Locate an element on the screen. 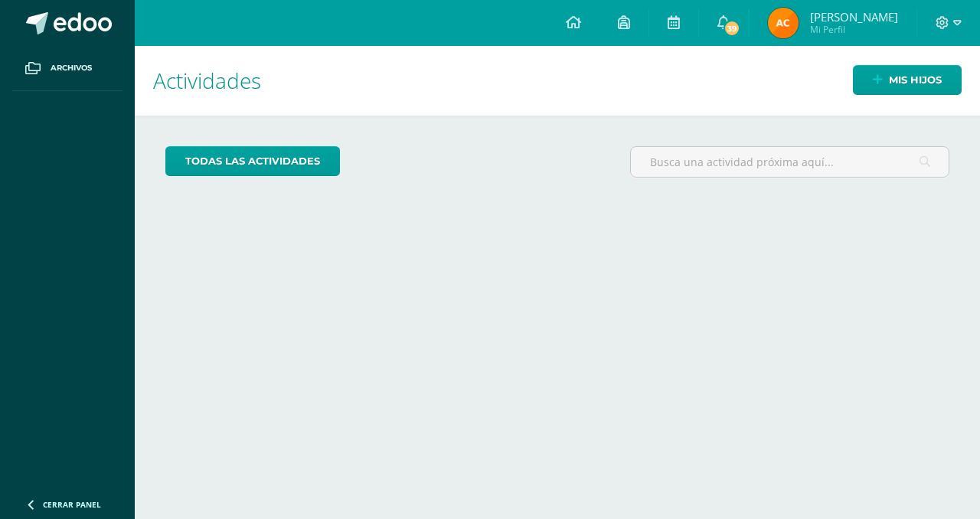  span: Mi Perfil is located at coordinates (854, 29).